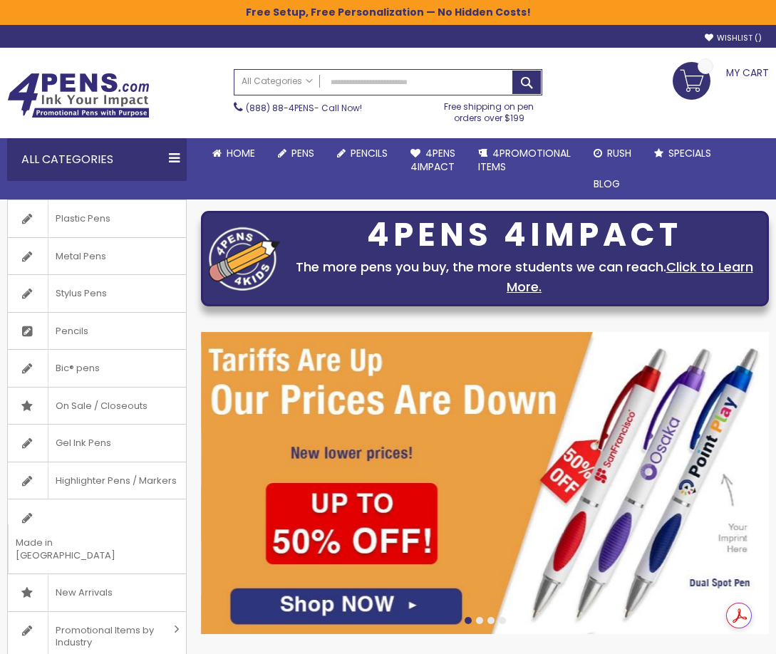 This screenshot has height=654, width=776. I want to click on span: New Arrivals, so click(83, 593).